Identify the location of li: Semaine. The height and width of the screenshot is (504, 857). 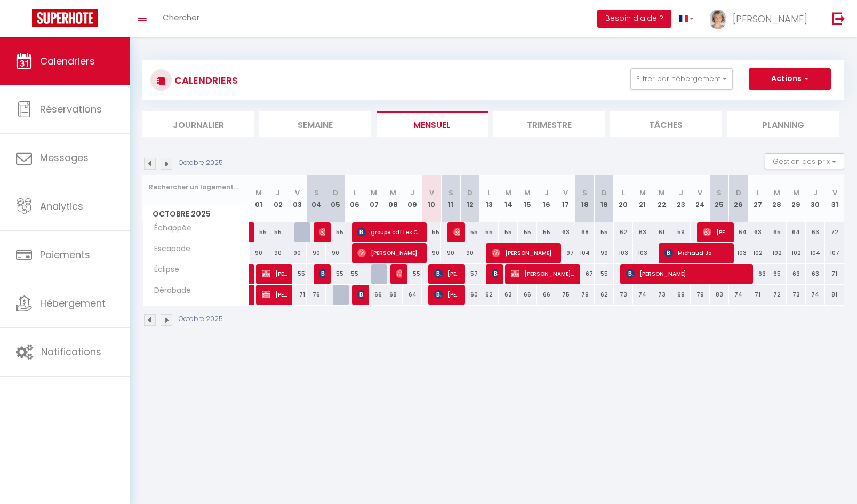
(315, 123).